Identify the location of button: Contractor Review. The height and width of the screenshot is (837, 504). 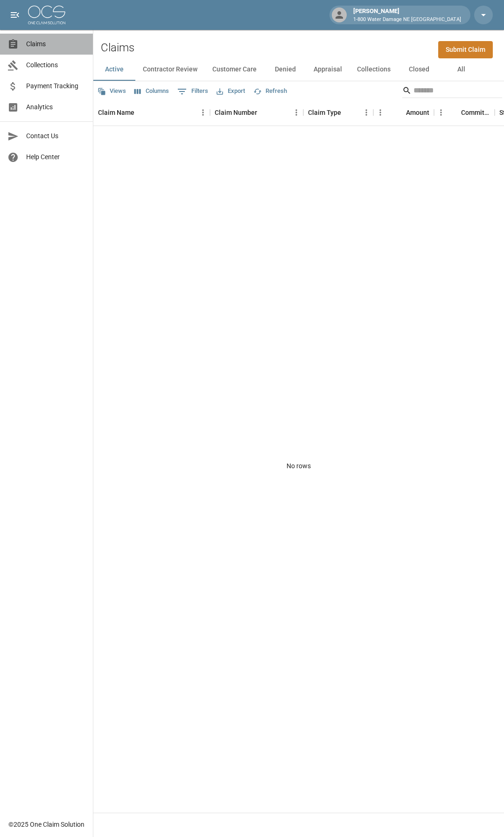
(170, 69).